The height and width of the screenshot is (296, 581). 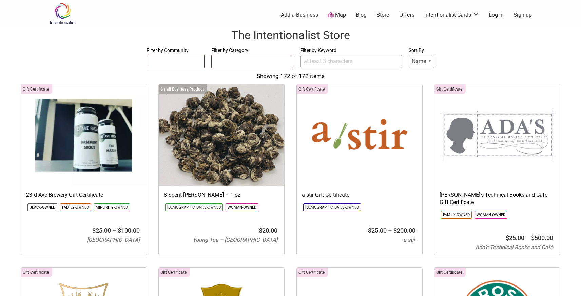 I want to click on img: Adas Technical Books and Cafe Logo, so click(x=497, y=135).